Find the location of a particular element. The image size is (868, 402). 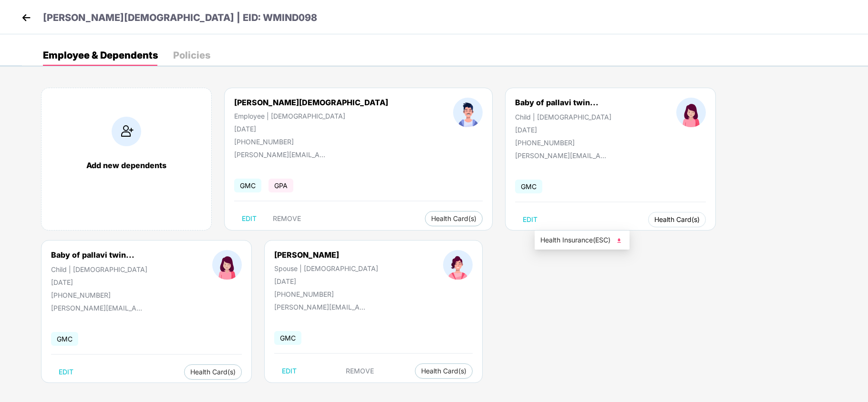

img: back is located at coordinates (26, 18).